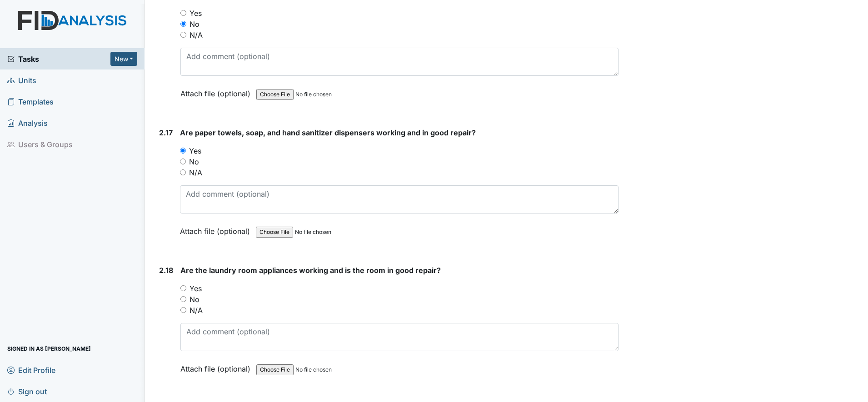 The height and width of the screenshot is (402, 868). What do you see at coordinates (28, 123) in the screenshot?
I see `span: Analysis` at bounding box center [28, 123].